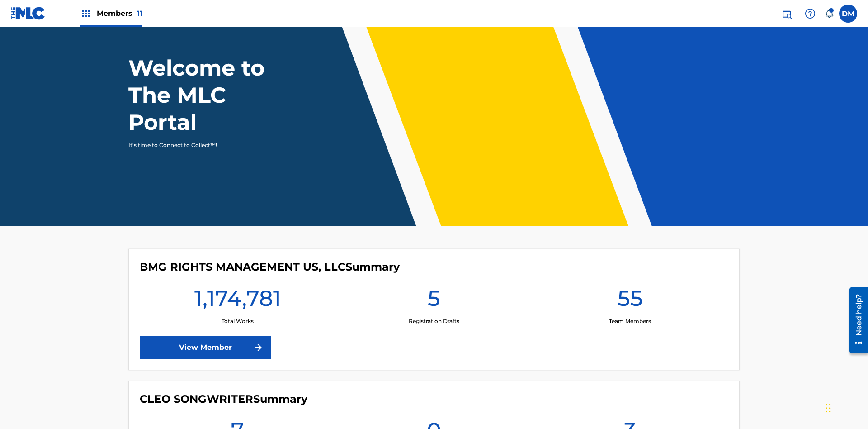 This screenshot has height=429, width=868. I want to click on img: MLC Logo, so click(28, 13).